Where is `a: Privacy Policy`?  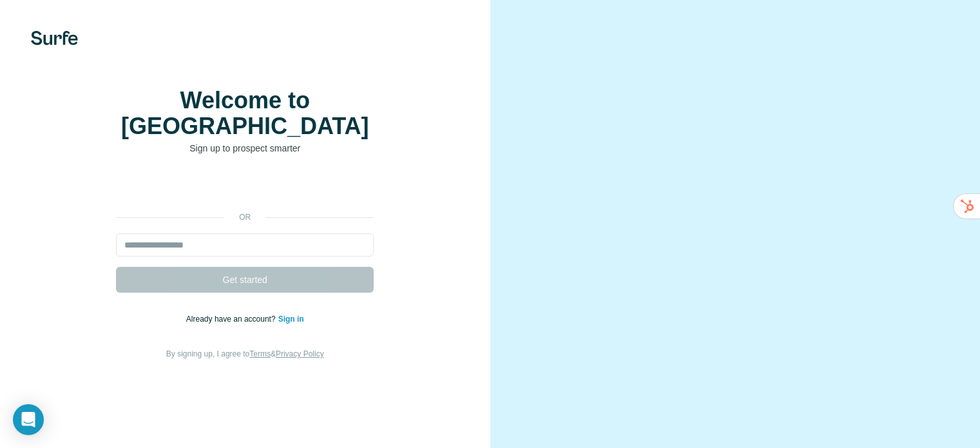
a: Privacy Policy is located at coordinates (300, 354).